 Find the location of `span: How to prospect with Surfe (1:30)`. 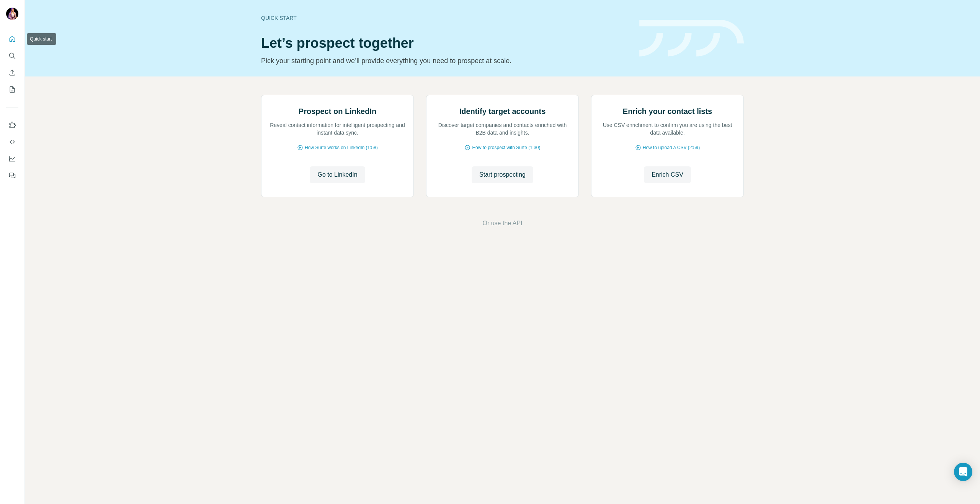

span: How to prospect with Surfe (1:30) is located at coordinates (506, 148).